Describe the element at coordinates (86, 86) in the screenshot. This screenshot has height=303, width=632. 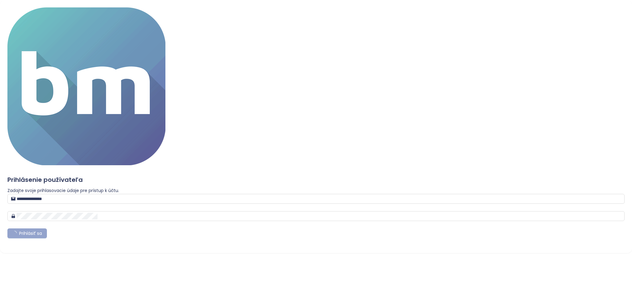
I see `img: logo` at that location.